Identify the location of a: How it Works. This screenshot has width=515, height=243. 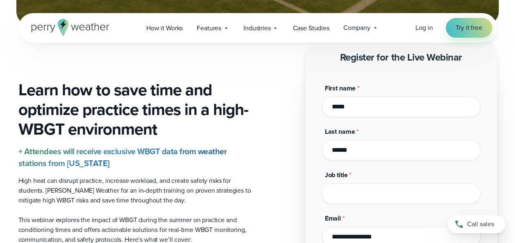
(164, 28).